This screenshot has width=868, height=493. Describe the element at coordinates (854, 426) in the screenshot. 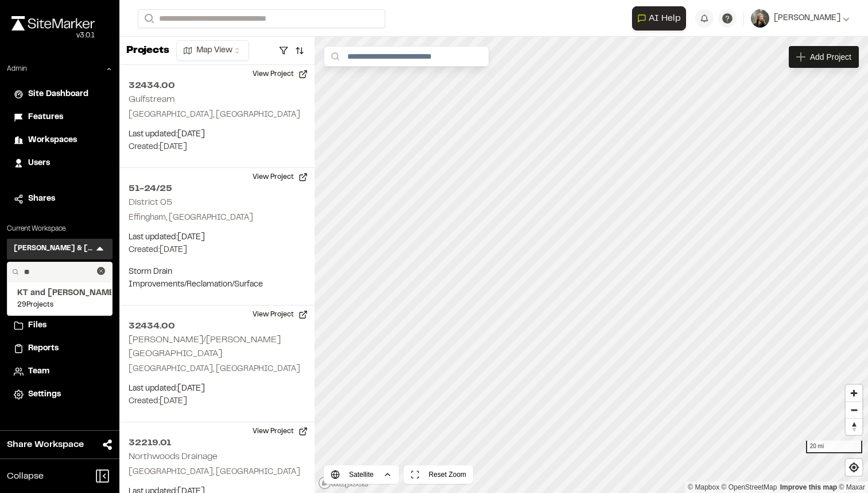

I see `button: Reset bearing to north` at that location.